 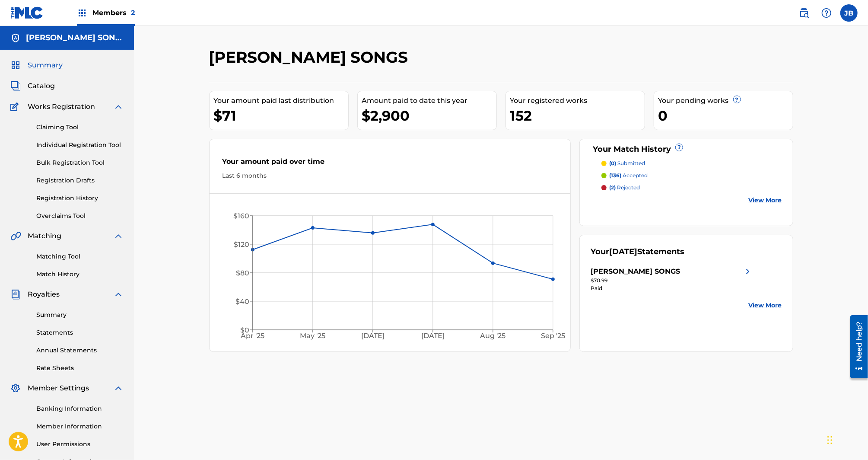 What do you see at coordinates (281, 116) in the screenshot?
I see `div: $71` at bounding box center [281, 116].